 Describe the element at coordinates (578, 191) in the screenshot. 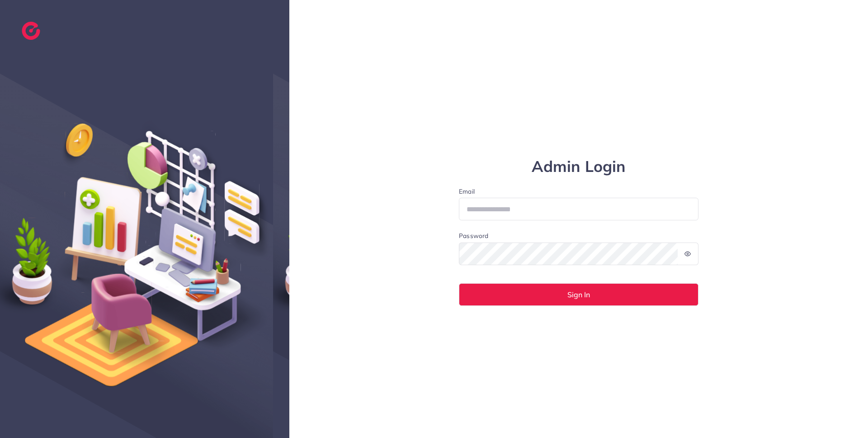

I see `label: Email` at that location.